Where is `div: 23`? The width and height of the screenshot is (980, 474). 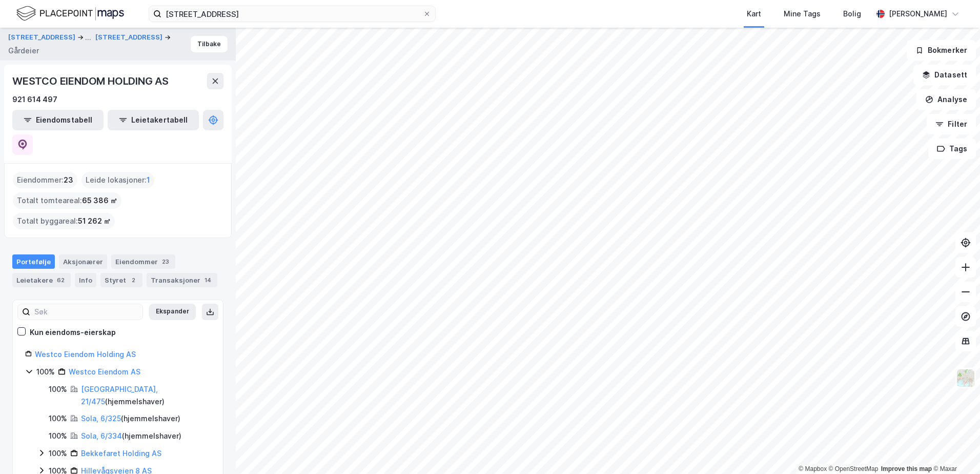
div: 23 is located at coordinates (166, 262).